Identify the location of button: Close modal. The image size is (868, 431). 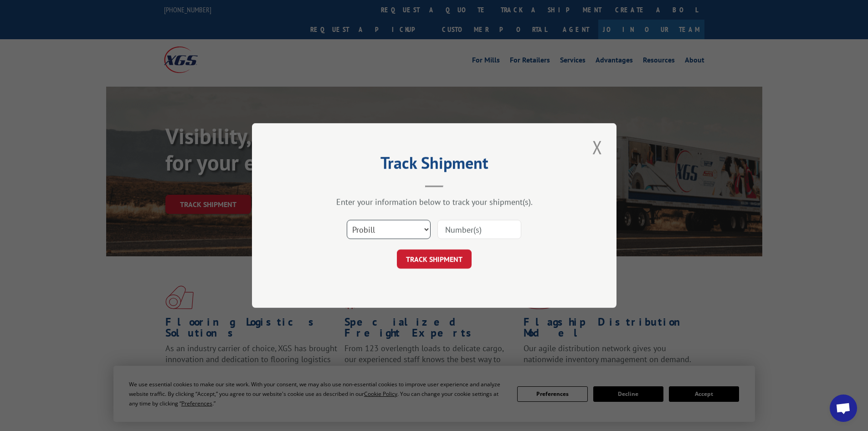
(597, 146).